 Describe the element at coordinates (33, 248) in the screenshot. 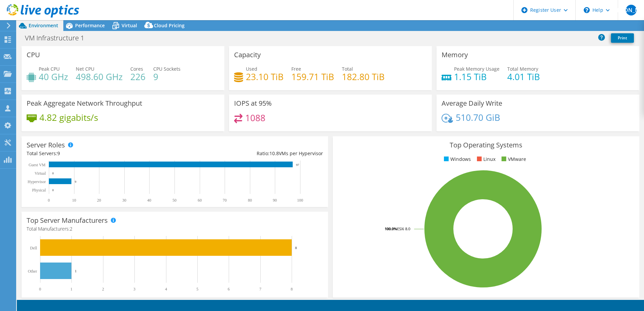

I see `text: Dell` at that location.